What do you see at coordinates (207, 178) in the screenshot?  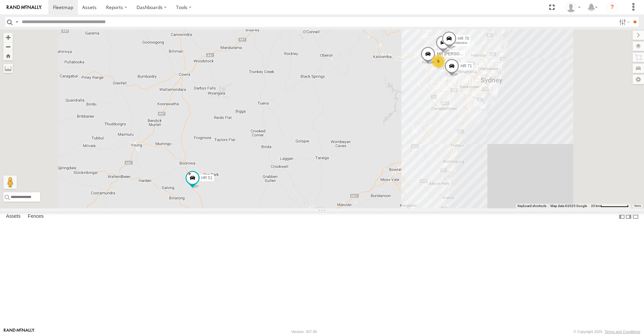 I see `span: HR 51` at bounding box center [207, 178].